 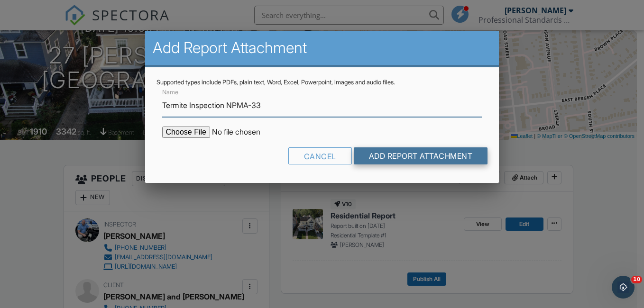 I want to click on span: 10, so click(x=636, y=280).